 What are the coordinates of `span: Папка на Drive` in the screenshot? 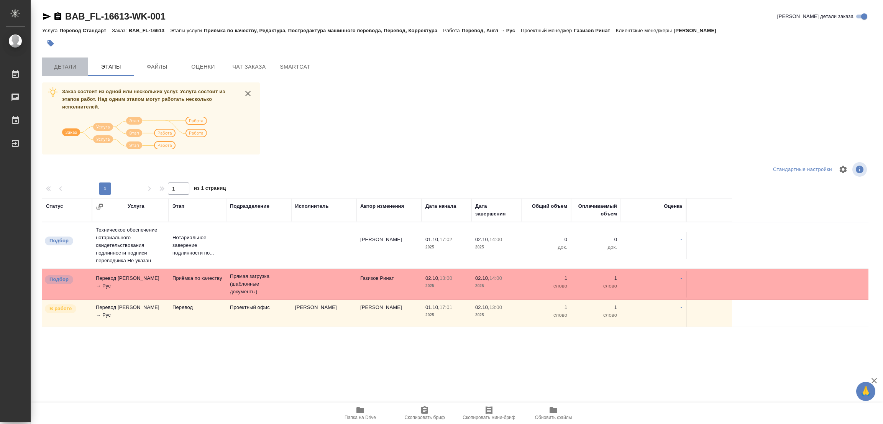 It's located at (360, 417).